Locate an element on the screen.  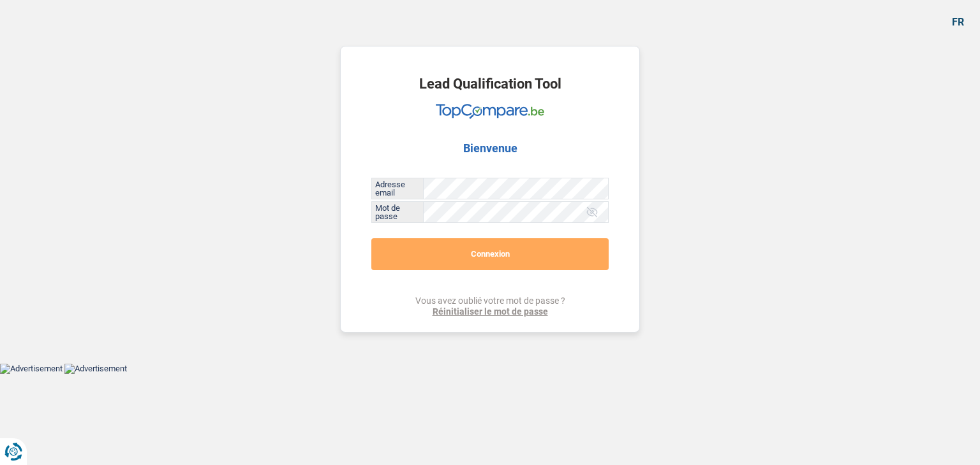
img: TopCompare Logo is located at coordinates (490, 112).